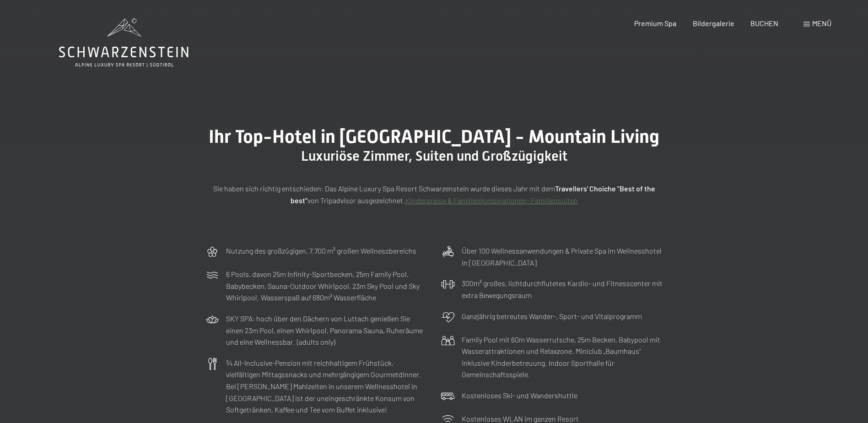 The height and width of the screenshot is (423, 868). I want to click on p: SKY SPA: hoch über den Dächern von Luttach genießen Sie einen 23m Pool, einen Whirlpool, Panorama..., so click(327, 330).